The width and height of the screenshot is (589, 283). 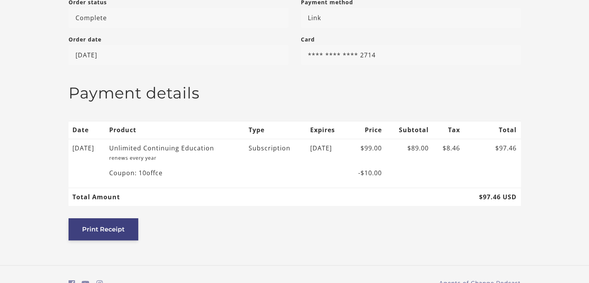 What do you see at coordinates (409, 163) in the screenshot?
I see `td: $89.00` at bounding box center [409, 163].